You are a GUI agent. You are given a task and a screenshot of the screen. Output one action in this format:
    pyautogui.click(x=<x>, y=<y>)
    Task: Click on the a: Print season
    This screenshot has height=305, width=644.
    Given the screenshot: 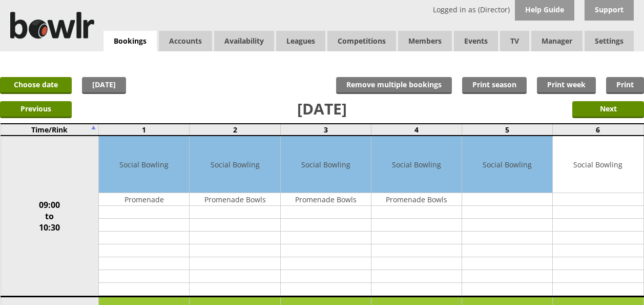 What is the action you would take?
    pyautogui.click(x=495, y=85)
    